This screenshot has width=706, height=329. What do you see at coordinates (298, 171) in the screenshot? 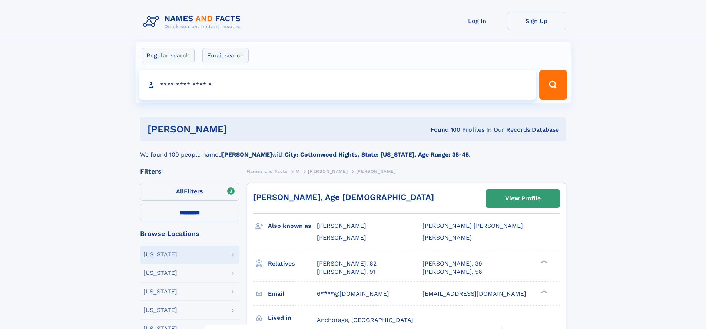
I see `a: M` at bounding box center [298, 171].